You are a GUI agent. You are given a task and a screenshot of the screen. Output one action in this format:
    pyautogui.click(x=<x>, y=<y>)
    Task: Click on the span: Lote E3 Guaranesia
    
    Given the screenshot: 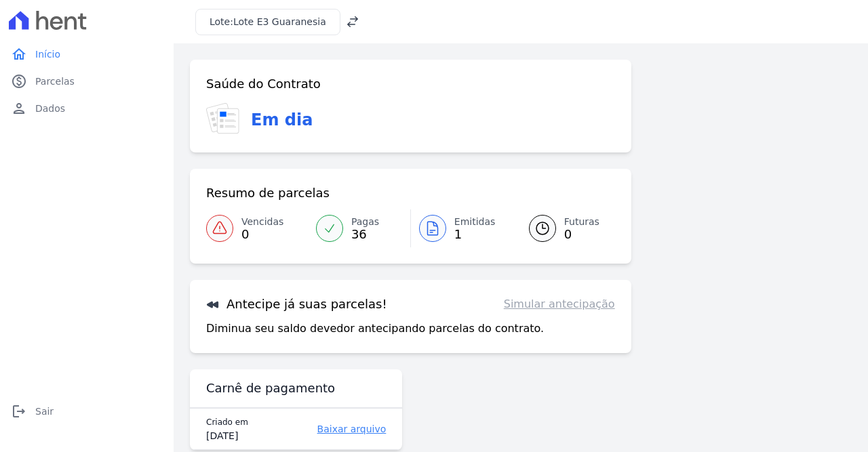 What is the action you would take?
    pyautogui.click(x=279, y=21)
    